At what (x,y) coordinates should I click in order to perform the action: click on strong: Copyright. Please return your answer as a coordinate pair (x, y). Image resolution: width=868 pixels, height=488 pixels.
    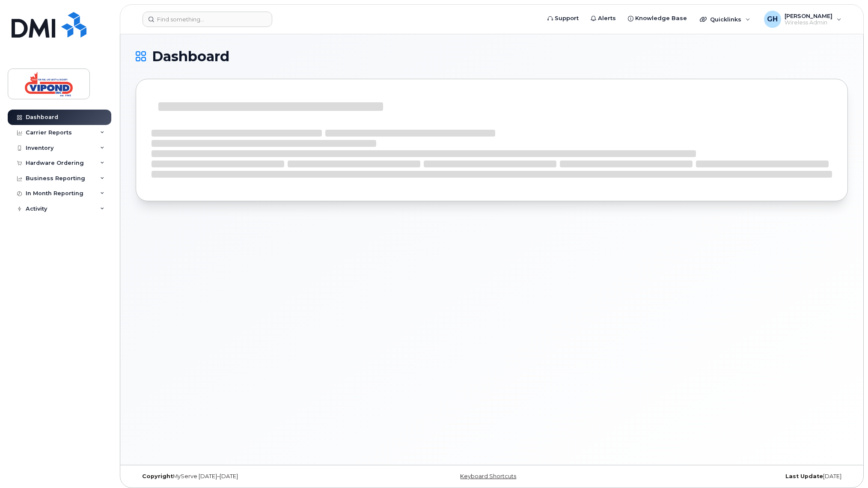
    Looking at the image, I should click on (157, 477).